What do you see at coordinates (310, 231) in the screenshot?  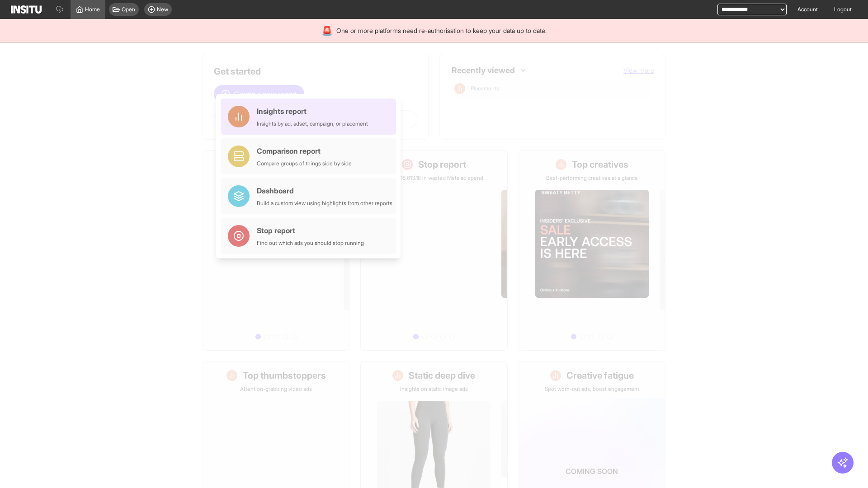 I see `div: Stop report` at bounding box center [310, 231].